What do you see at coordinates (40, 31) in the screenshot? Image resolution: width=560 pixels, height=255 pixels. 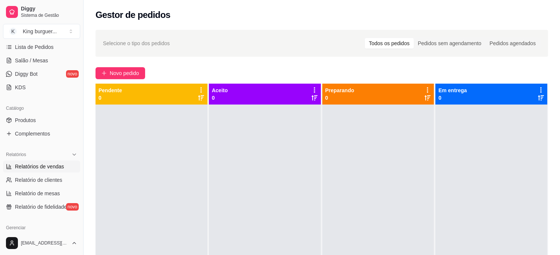 I see `div: King burguer ...` at bounding box center [40, 31].